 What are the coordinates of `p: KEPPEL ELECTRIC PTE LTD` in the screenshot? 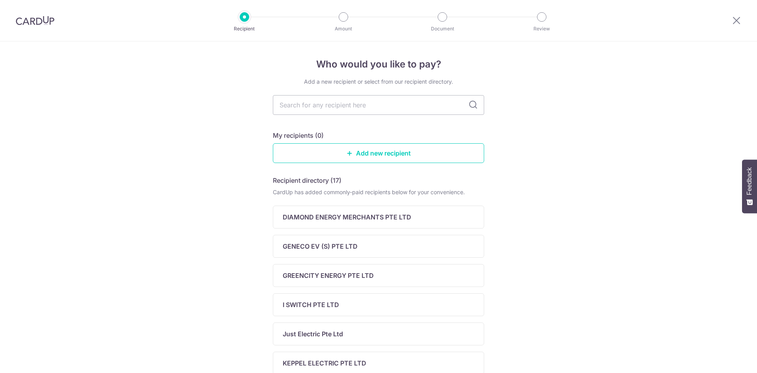 It's located at (325, 363).